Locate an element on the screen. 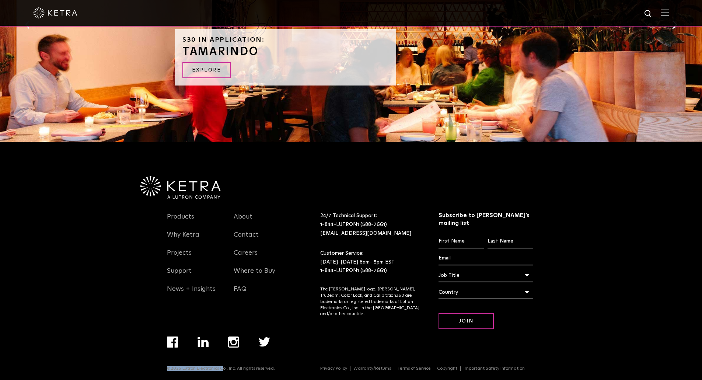 This screenshot has width=702, height=380. h3: TAMARINDO is located at coordinates (286, 52).